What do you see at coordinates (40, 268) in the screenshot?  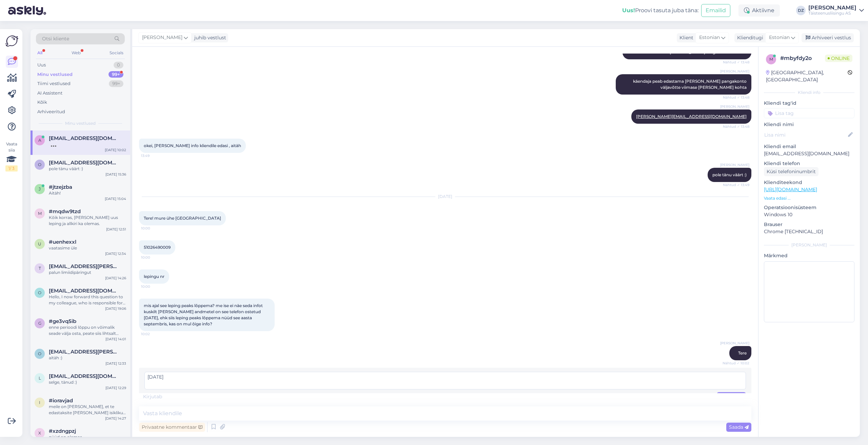 I see `span: t` at bounding box center [40, 268].